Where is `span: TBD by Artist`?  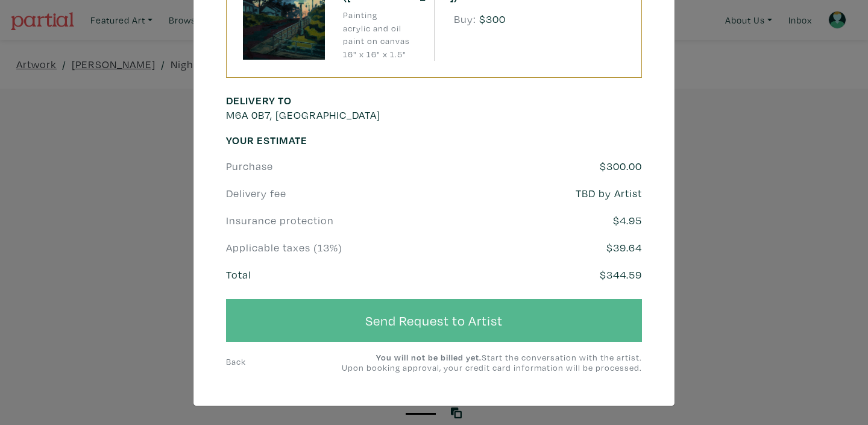
span: TBD by Artist is located at coordinates (609, 193).